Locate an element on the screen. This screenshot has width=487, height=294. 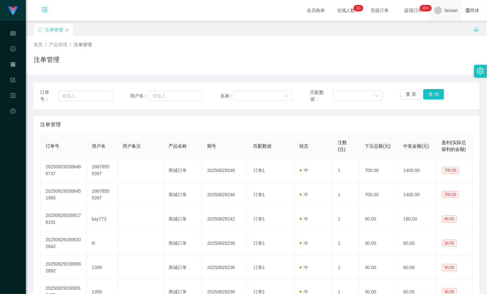
span: 系统配置 is located at coordinates (13, 106).